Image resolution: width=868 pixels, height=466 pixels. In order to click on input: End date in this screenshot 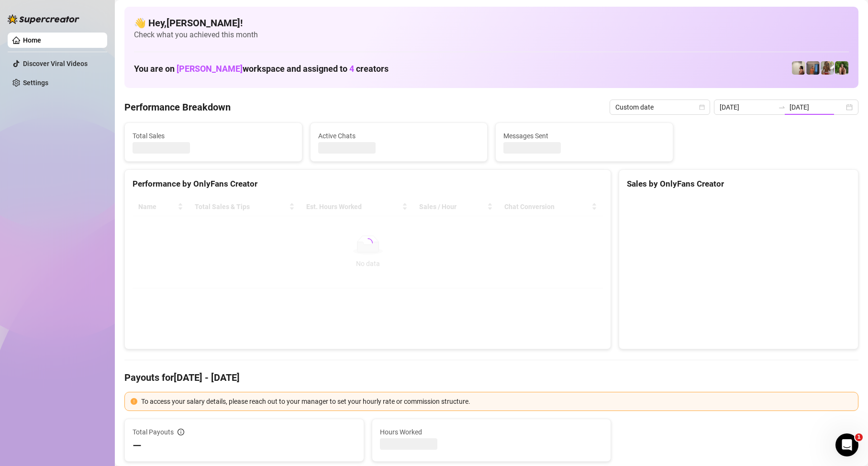, I will do `click(817, 107)`.